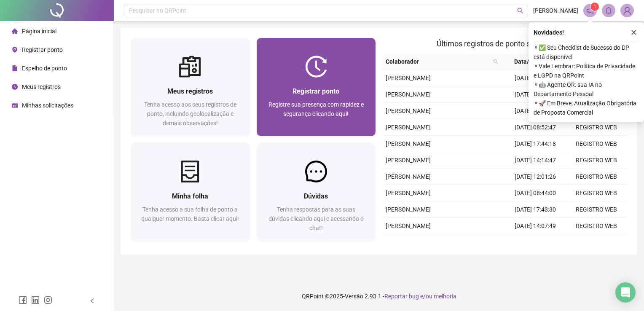 Image resolution: width=644 pixels, height=311 pixels. I want to click on span: schedule, so click(15, 105).